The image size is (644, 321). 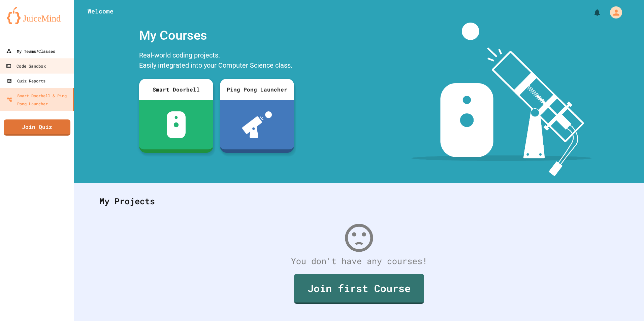 I want to click on div: My Notifications, so click(x=592, y=12).